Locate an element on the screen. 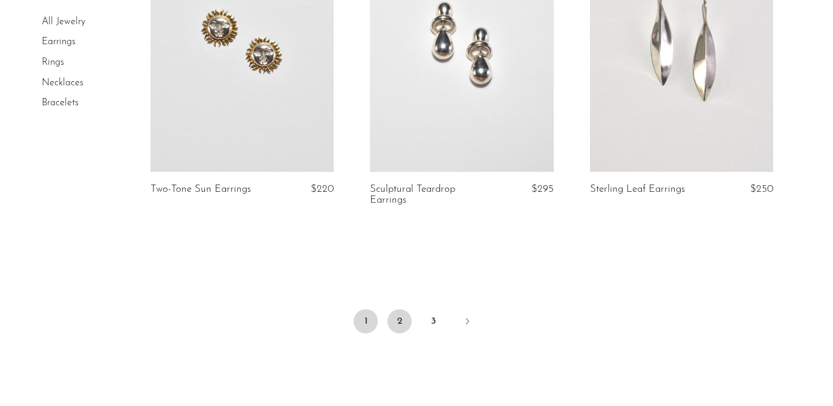 The image size is (833, 406). a: Bracelets is located at coordinates (60, 103).